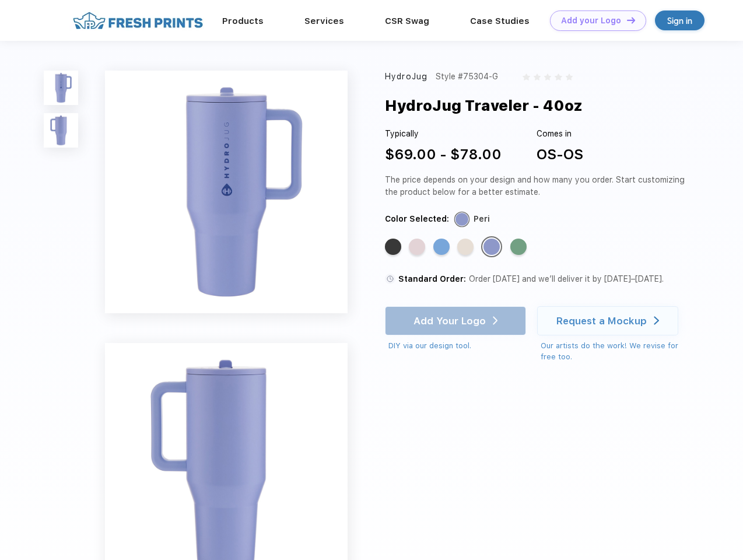  Describe the element at coordinates (443, 134) in the screenshot. I see `div: Typically` at that location.